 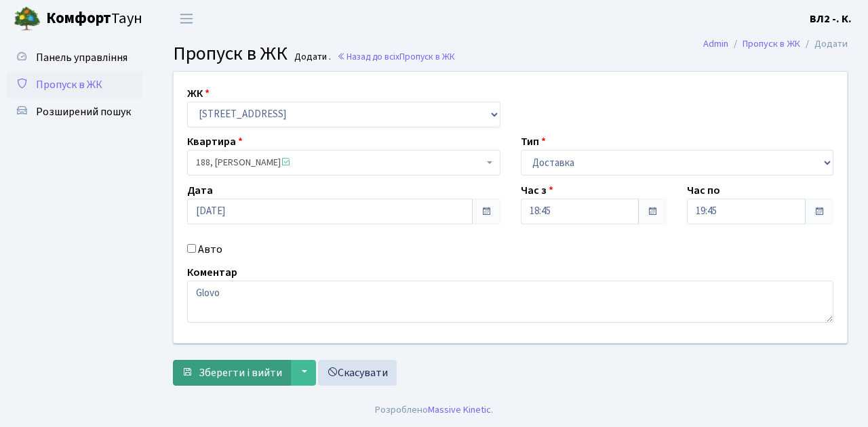 What do you see at coordinates (434, 410) in the screenshot?
I see `div: Розроблено .` at bounding box center [434, 410].